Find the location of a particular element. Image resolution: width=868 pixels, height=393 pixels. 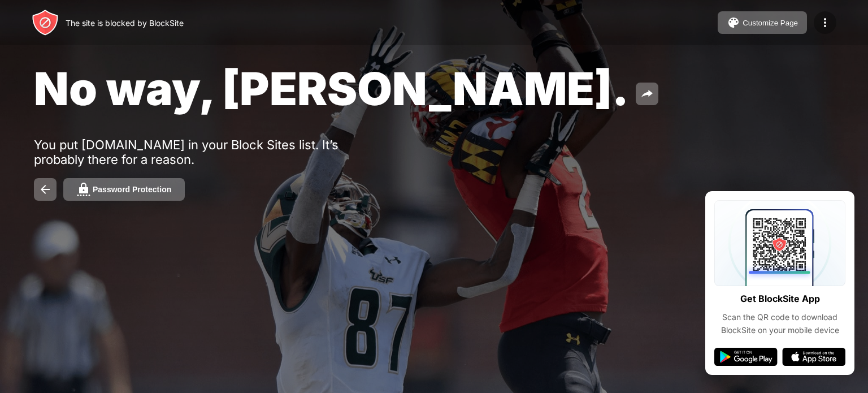

img: app-store.svg is located at coordinates (814, 357).